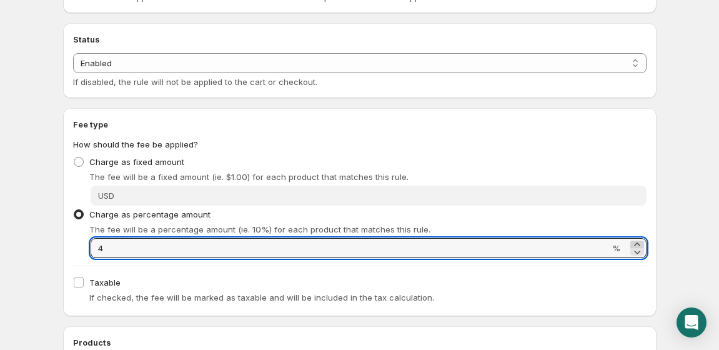 This screenshot has width=719, height=350. What do you see at coordinates (137, 162) in the screenshot?
I see `span: Charge as fixed amount` at bounding box center [137, 162].